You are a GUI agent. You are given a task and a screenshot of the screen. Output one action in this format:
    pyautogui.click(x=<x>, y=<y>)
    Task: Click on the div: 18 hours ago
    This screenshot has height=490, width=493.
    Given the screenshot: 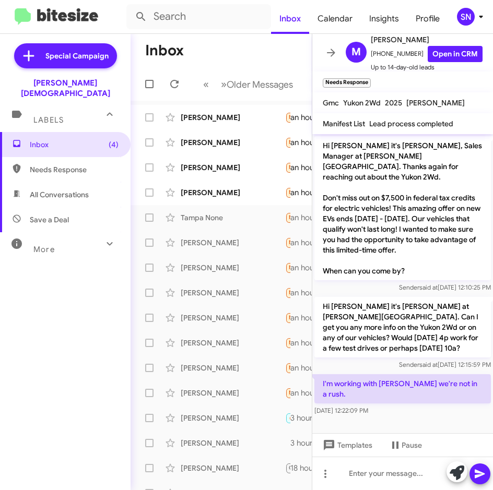 What is the action you would take?
    pyautogui.click(x=318, y=469)
    